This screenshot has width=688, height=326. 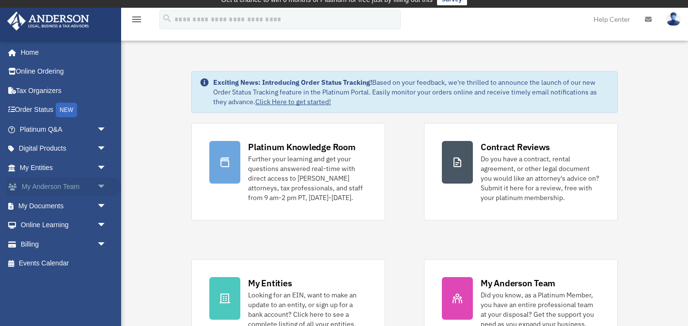 I want to click on div: My Entities, so click(x=270, y=283).